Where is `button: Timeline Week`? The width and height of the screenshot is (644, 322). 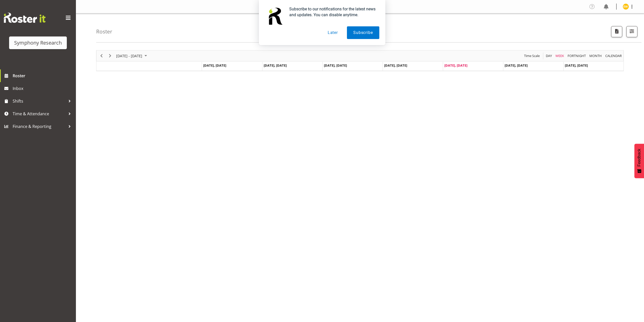
button: Timeline Week is located at coordinates (560, 56).